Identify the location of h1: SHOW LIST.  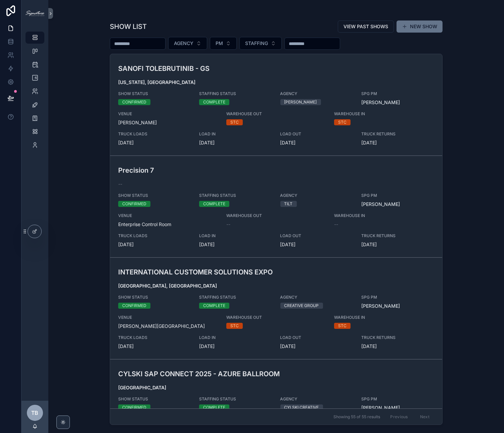
(128, 26).